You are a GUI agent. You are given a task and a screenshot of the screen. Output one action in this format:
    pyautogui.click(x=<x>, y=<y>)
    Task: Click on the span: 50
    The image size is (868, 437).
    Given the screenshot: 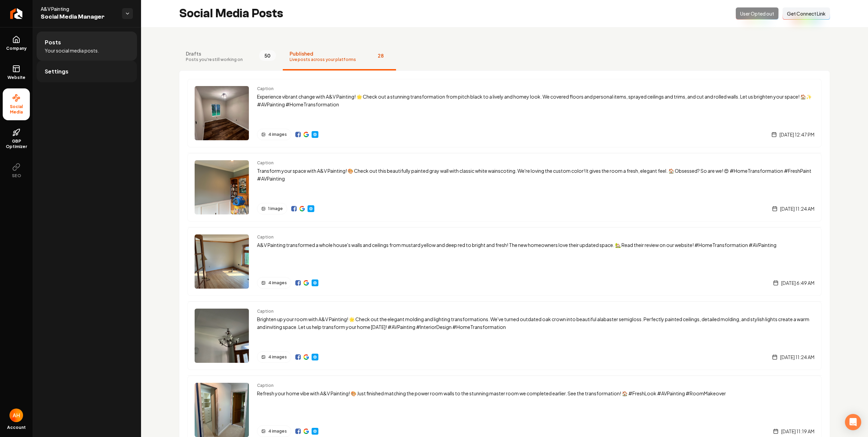 What is the action you would take?
    pyautogui.click(x=268, y=55)
    